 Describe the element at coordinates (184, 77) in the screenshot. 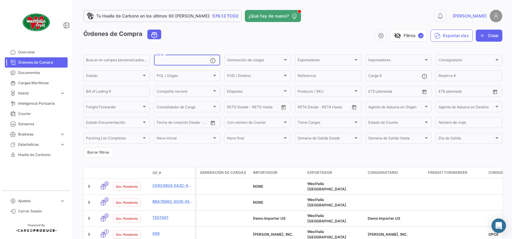

I see `span: POL / Origen` at that location.